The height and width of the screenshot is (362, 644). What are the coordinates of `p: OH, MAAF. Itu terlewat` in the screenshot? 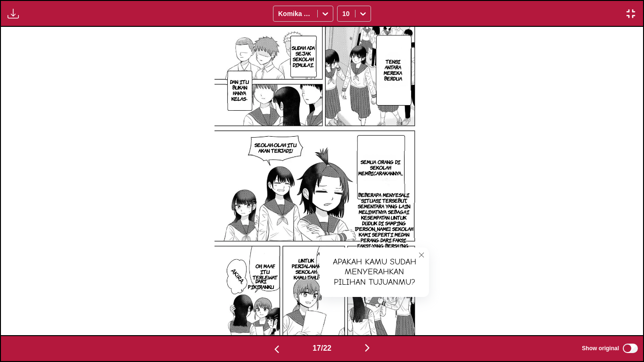 It's located at (265, 271).